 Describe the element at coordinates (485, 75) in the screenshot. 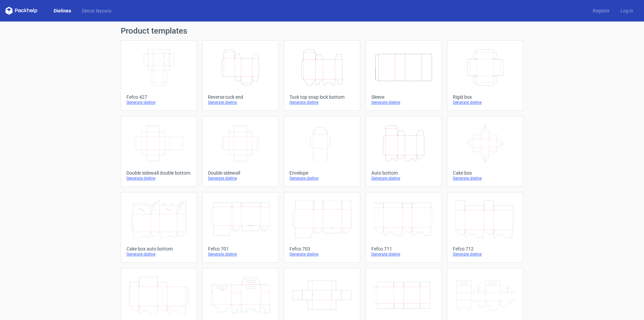

I see `a: Rigid boxGenerate dieline` at that location.